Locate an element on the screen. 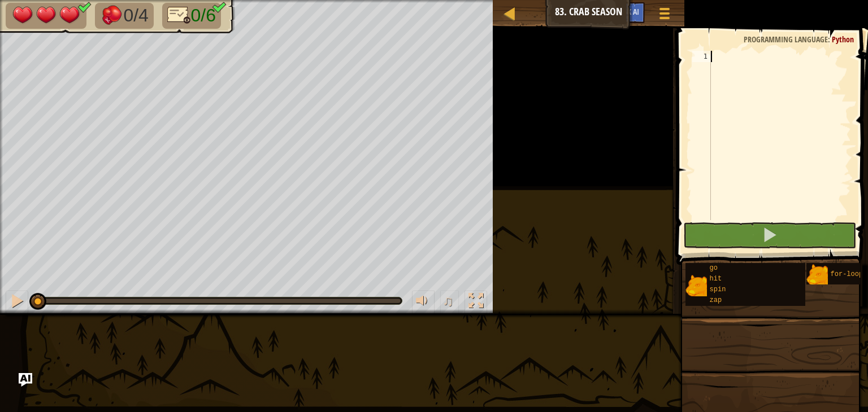 This screenshot has height=412, width=868. li: Defeat the enemies. is located at coordinates (124, 16).